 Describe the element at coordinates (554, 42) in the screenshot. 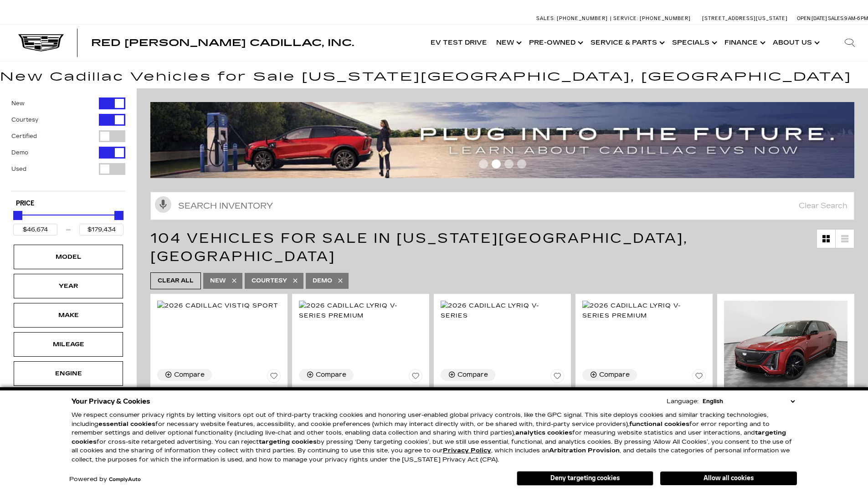

I see `a: Pre-Owned` at that location.